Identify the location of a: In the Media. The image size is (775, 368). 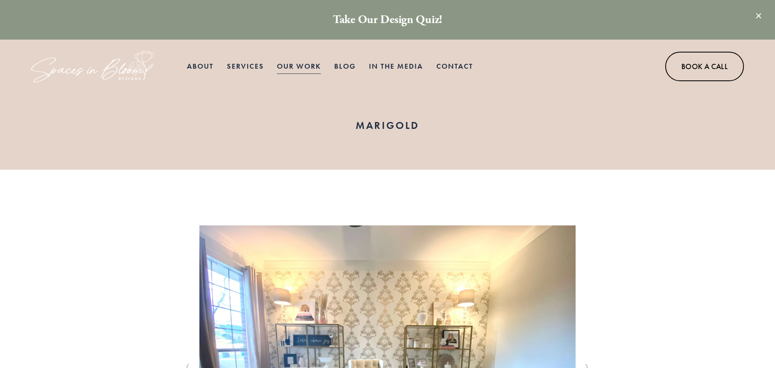
(396, 66).